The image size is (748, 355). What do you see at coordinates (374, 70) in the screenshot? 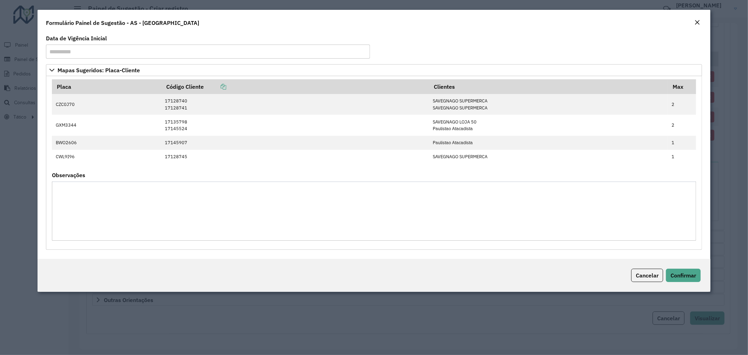
I see `a: Mapas Sugeridos: Placa-Cliente` at bounding box center [374, 70].